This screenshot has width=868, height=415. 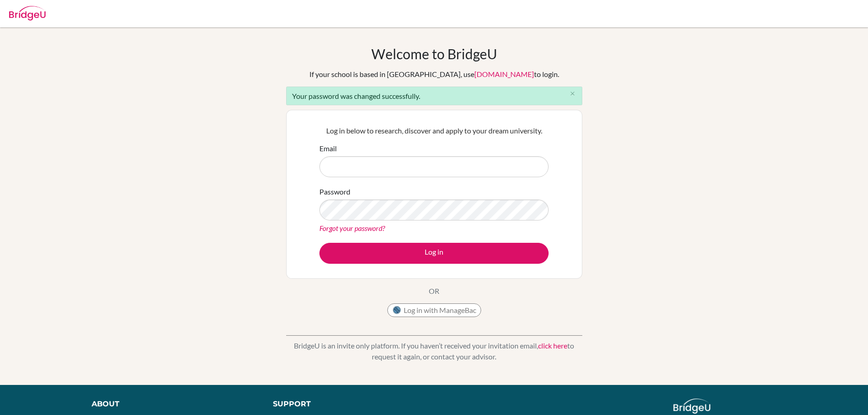 What do you see at coordinates (433, 253) in the screenshot?
I see `button: Log in` at bounding box center [433, 253].